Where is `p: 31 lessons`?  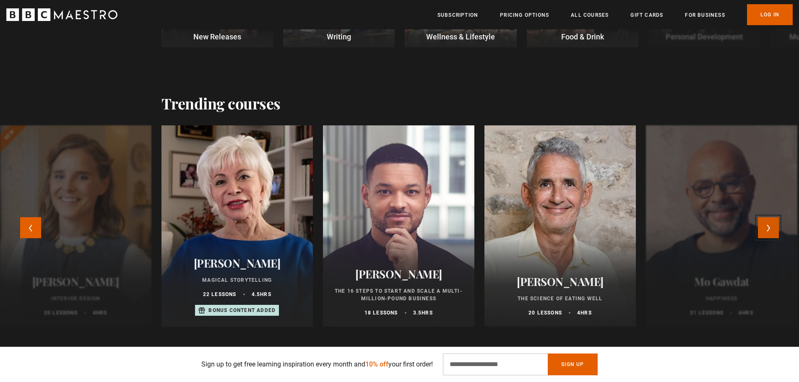 p: 31 lessons is located at coordinates (706, 313).